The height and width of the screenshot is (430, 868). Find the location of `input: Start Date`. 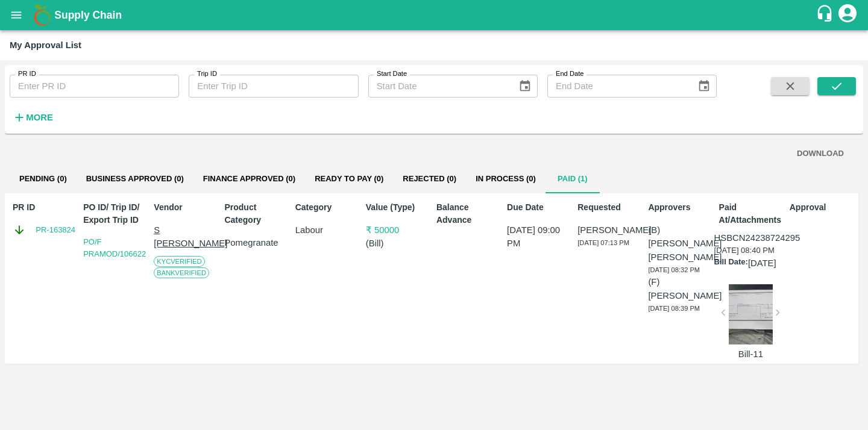

input: Start Date is located at coordinates (438, 86).